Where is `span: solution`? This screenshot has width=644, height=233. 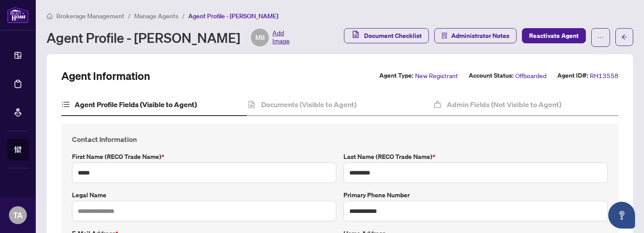
span: solution is located at coordinates (445, 36).